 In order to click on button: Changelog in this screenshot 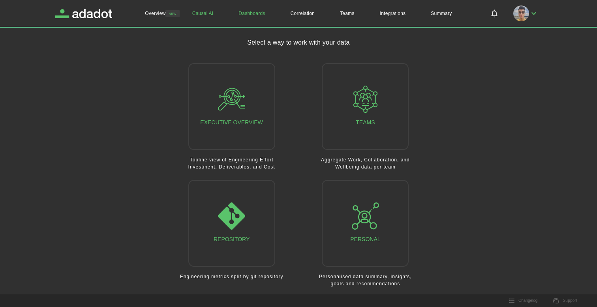, I will do `click(523, 301)`.